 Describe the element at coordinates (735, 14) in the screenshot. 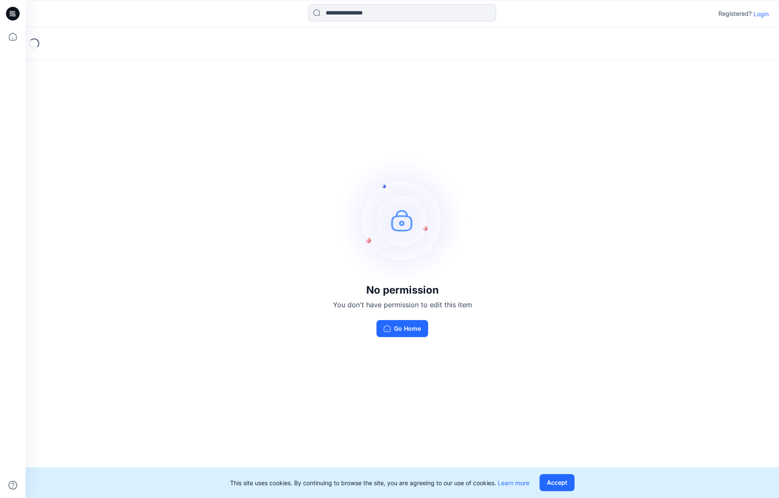

I see `p: Registered?` at that location.